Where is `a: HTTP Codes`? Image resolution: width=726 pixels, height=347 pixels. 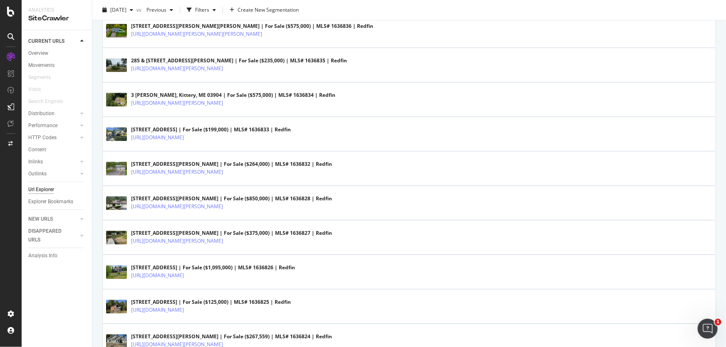 a: HTTP Codes is located at coordinates (53, 138).